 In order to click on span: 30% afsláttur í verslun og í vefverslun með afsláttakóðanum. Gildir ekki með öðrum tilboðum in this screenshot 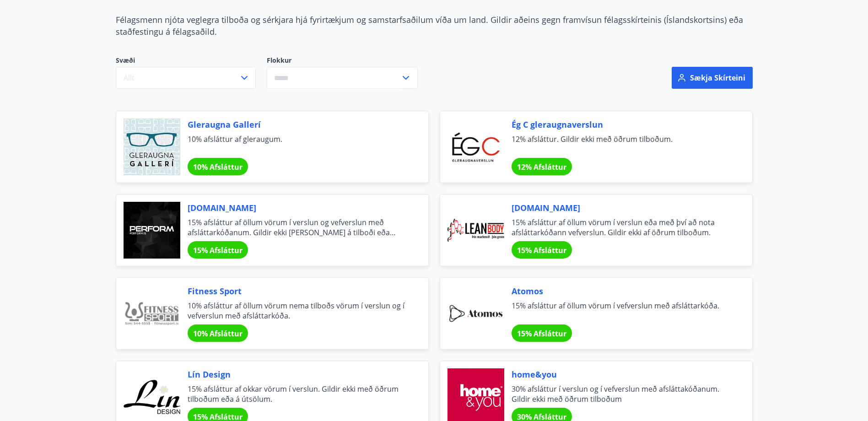, I will do `click(621, 394)`.